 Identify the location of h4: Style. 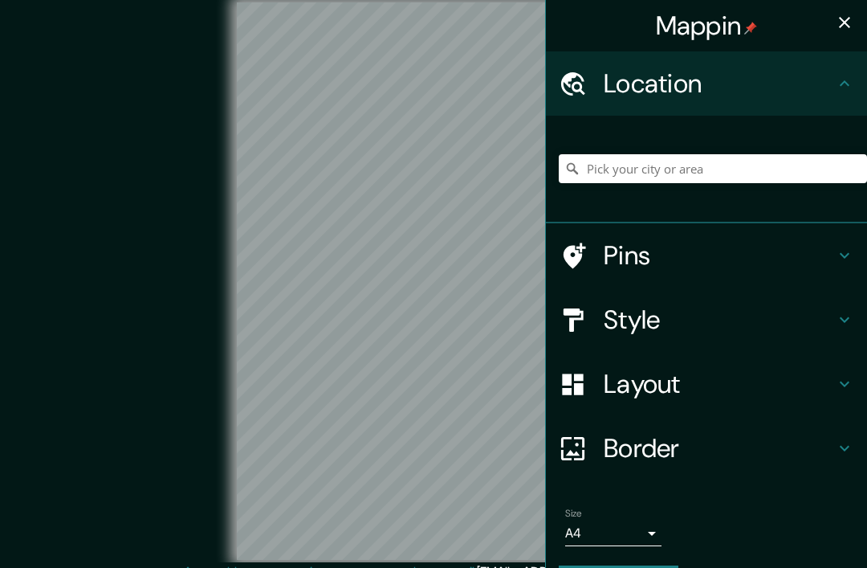
(720, 320).